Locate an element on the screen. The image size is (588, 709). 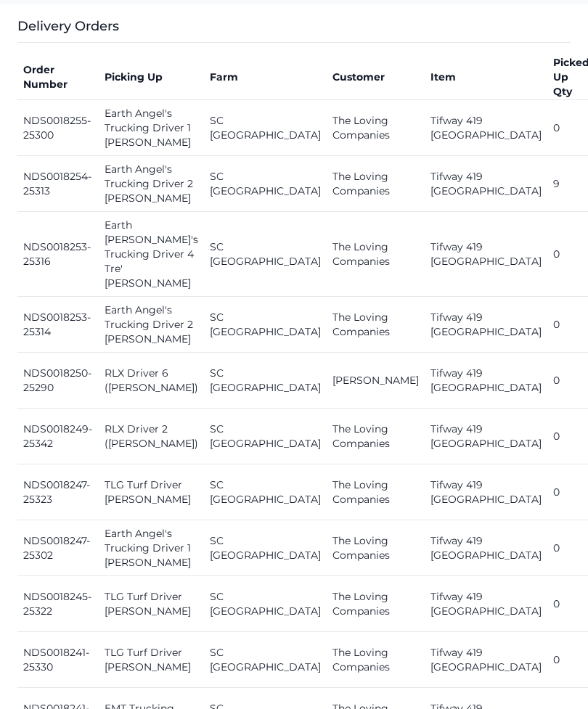
th: Item is located at coordinates (486, 77).